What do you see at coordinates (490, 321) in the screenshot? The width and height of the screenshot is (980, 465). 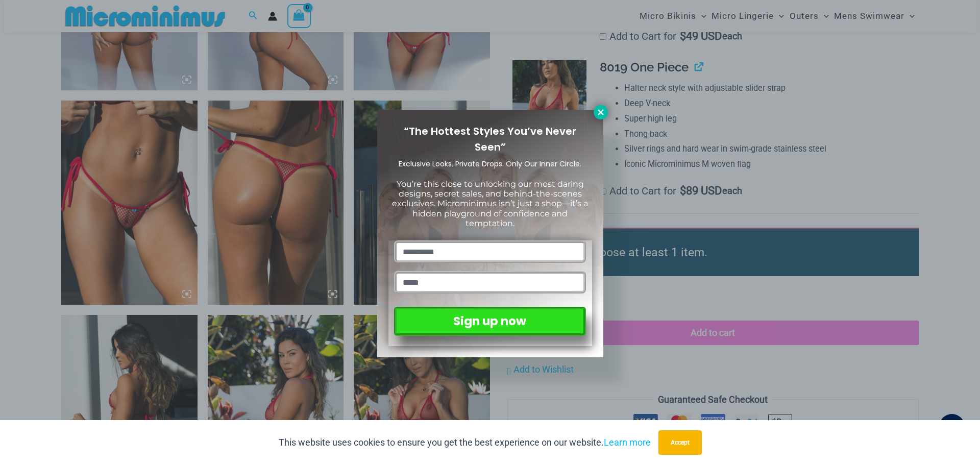 I see `button: Sign up now` at bounding box center [490, 321].